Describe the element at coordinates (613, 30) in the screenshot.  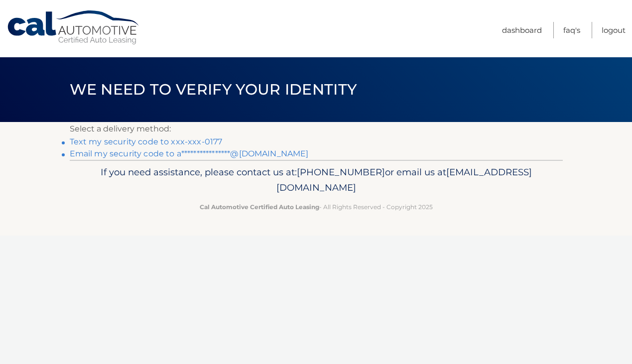
I see `a: Logout` at that location.